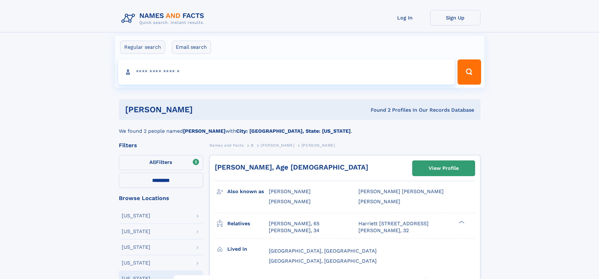 This screenshot has width=599, height=279. Describe the element at coordinates (248, 249) in the screenshot. I see `h3: Lived in` at that location.